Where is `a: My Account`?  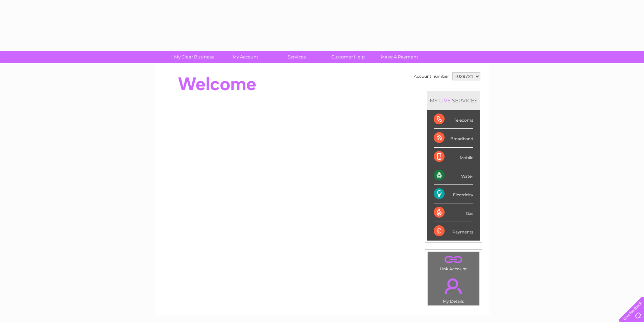 a: My Account is located at coordinates (245, 57).